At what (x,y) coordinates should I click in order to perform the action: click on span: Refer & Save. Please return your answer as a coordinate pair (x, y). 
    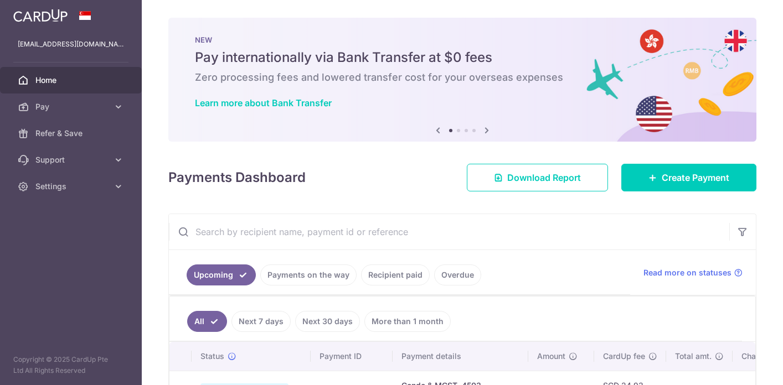
    Looking at the image, I should click on (72, 133).